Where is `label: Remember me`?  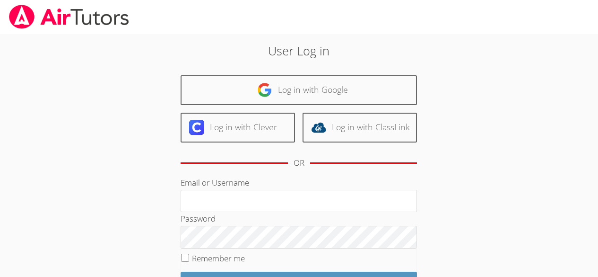
label: Remember me is located at coordinates (219, 258).